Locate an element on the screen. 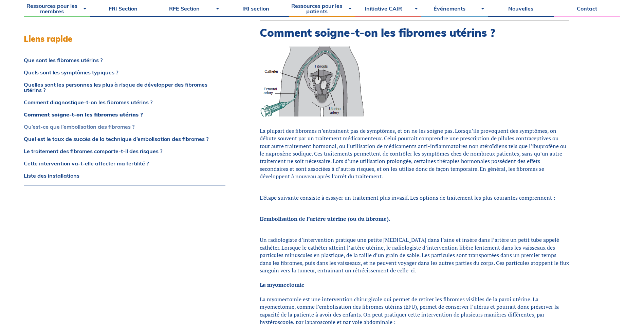 The width and height of the screenshot is (644, 324). a: Que sont les fibromes utérins ? is located at coordinates (125, 60).